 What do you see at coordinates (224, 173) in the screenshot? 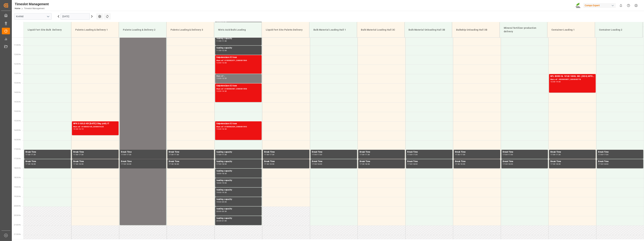
I see `div: 18:30` at bounding box center [224, 173].